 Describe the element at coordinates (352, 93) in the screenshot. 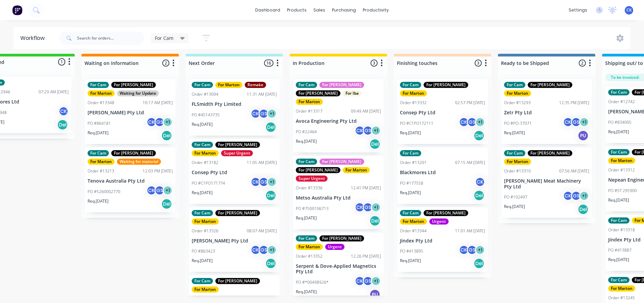

I see `div: For Iba` at that location.